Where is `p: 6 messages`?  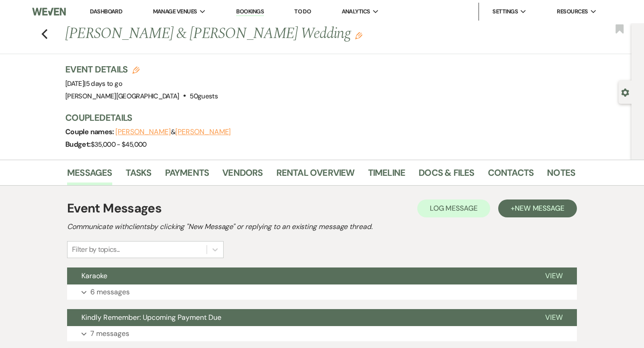
p: 6 messages is located at coordinates (110, 292).